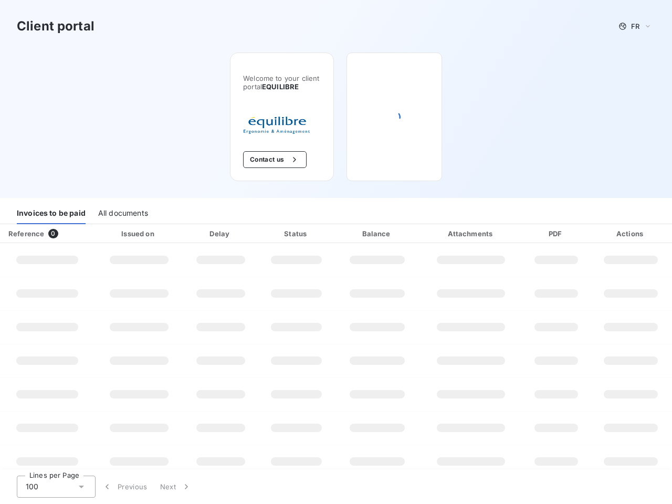 This screenshot has height=504, width=672. I want to click on button: Next, so click(176, 487).